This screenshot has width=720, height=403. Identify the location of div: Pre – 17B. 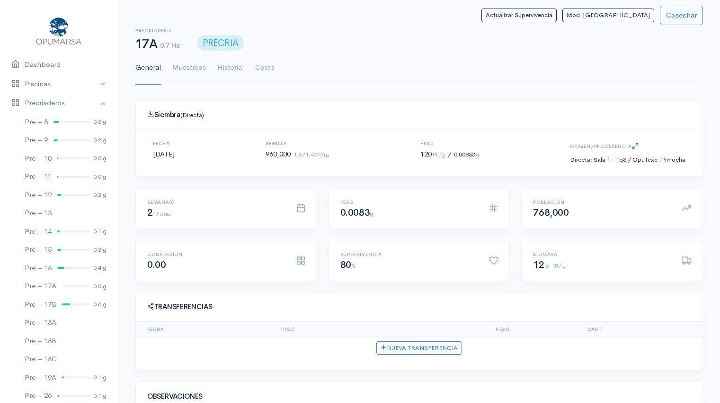
(40, 304).